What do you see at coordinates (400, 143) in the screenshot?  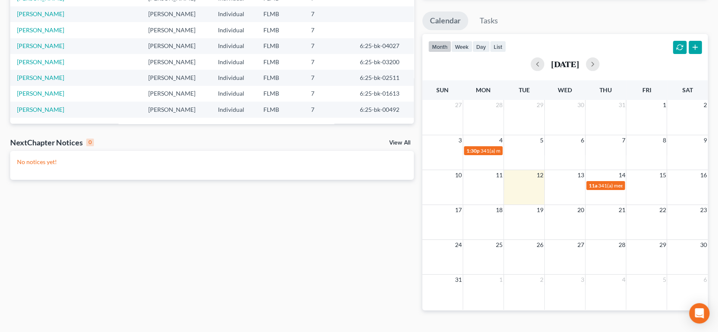 I see `a: View All` at bounding box center [400, 143].